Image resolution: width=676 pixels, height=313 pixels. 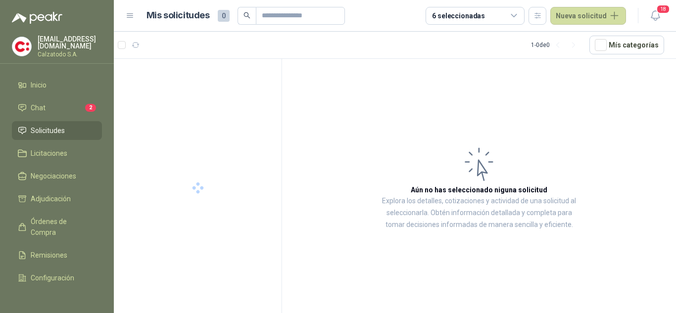 What do you see at coordinates (57, 176) in the screenshot?
I see `a: Negociaciones` at bounding box center [57, 176].